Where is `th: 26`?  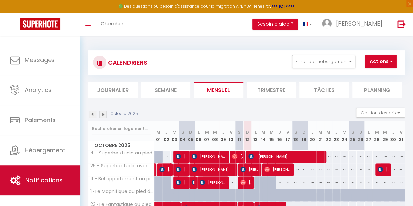
th: 26 is located at coordinates (360, 136).